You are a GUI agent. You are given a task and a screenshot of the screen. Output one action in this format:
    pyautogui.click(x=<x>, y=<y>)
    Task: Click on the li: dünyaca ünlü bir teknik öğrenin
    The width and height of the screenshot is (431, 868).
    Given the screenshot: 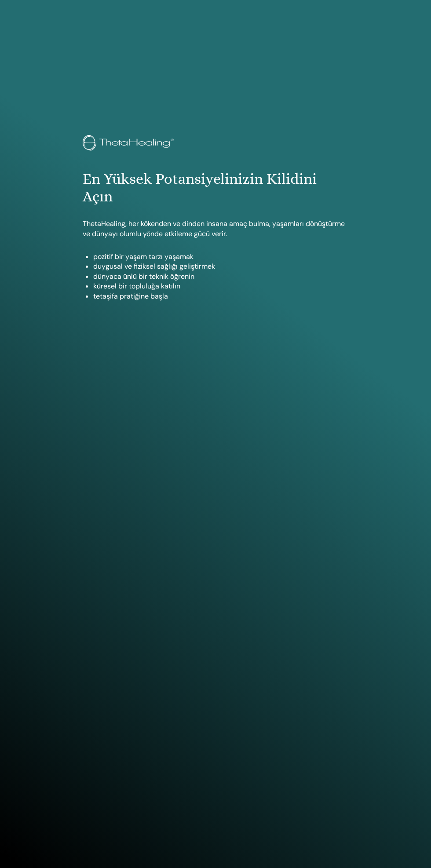 What is the action you would take?
    pyautogui.click(x=220, y=276)
    